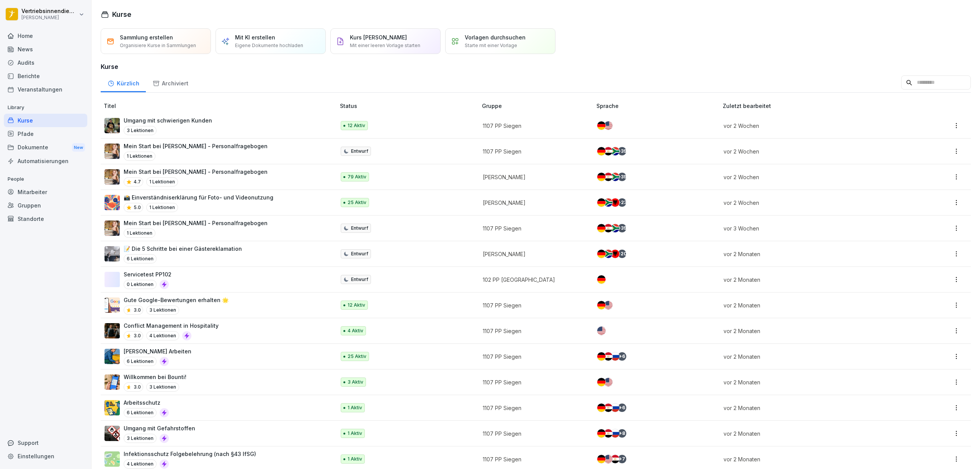 This screenshot has width=980, height=469. Describe the element at coordinates (112, 126) in the screenshot. I see `img: ibmq16c03v2u1873hyb2ubud.png` at that location.